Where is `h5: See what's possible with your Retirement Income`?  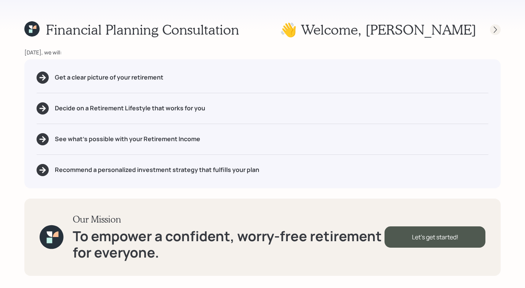
h5: See what's possible with your Retirement Income is located at coordinates (128, 139).